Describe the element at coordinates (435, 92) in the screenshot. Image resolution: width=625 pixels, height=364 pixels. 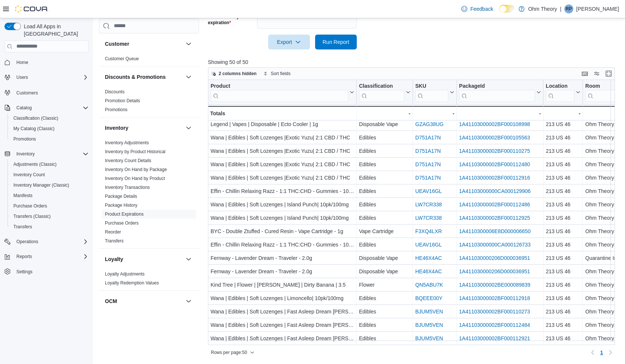
I see `button: SKU` at that location.